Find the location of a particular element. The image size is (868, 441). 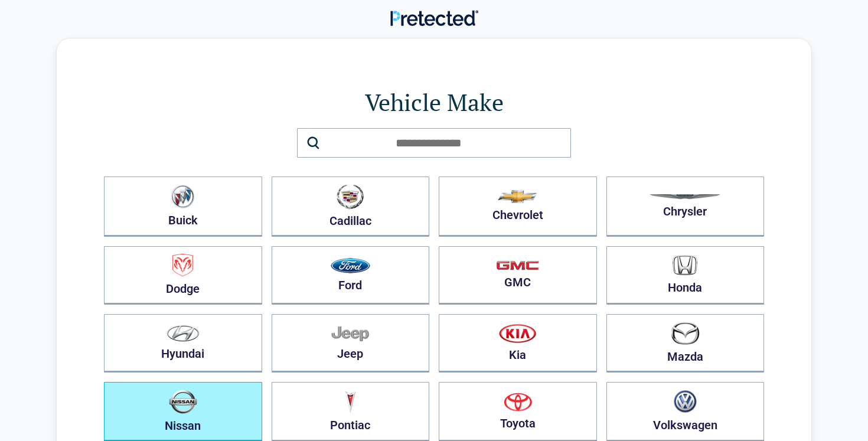

h1: Vehicle Make is located at coordinates (434, 102).